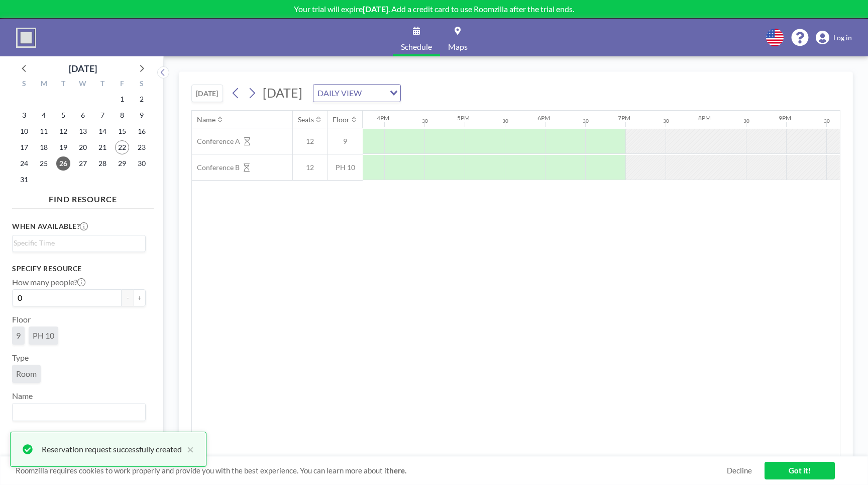  Describe the element at coordinates (122, 164) in the screenshot. I see `span: Friday, August 29, 2025` at that location.